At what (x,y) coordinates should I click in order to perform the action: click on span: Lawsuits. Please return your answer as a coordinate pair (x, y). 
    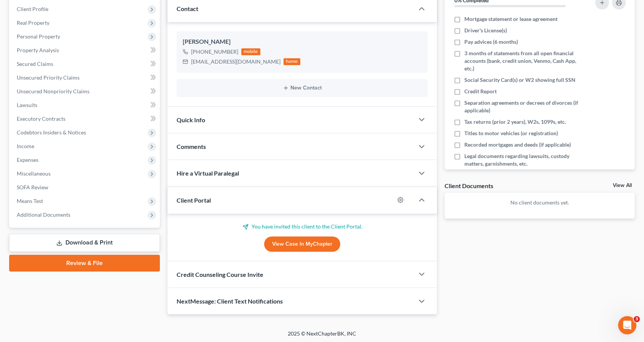
    Looking at the image, I should click on (27, 105).